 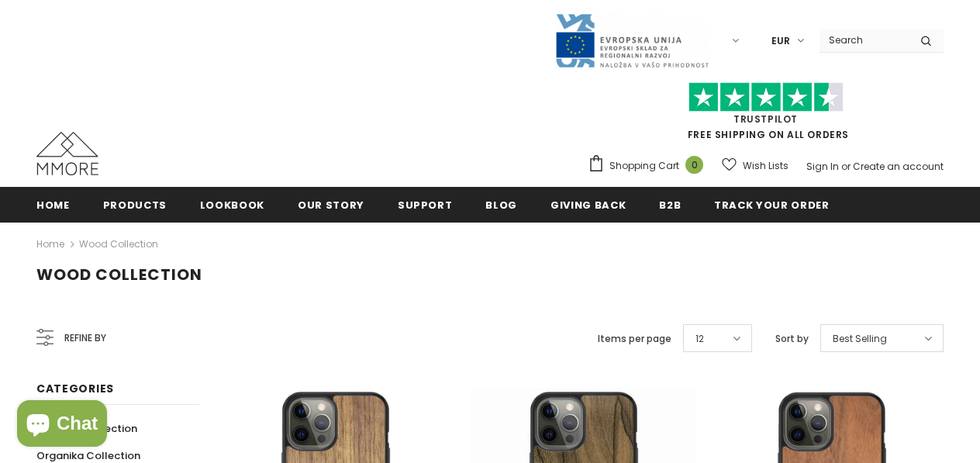 I want to click on span: Shopping Cart, so click(x=644, y=166).